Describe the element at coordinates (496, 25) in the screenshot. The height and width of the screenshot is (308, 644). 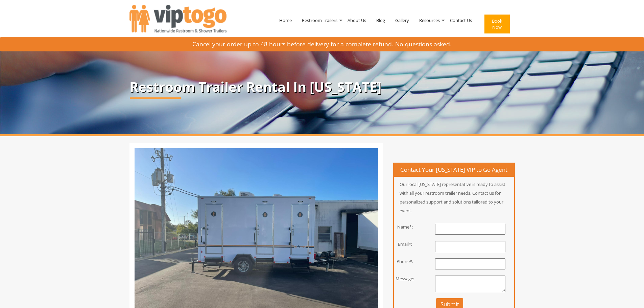
I see `a: Book Now` at that location.